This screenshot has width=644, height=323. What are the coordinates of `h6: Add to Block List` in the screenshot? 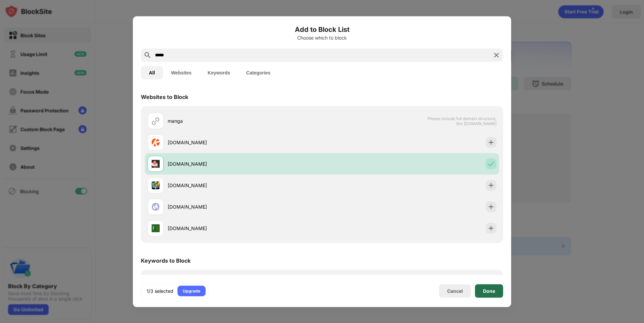 It's located at (322, 29).